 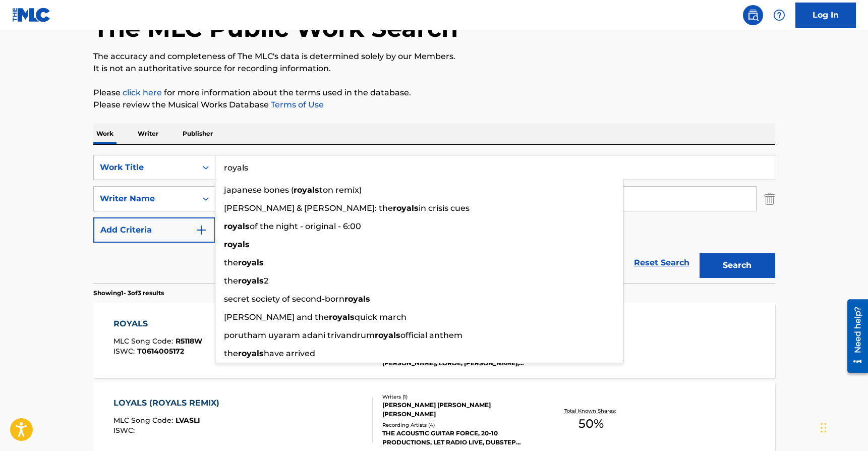 What do you see at coordinates (843, 427) in the screenshot?
I see `div: Chat Widget` at bounding box center [843, 427].